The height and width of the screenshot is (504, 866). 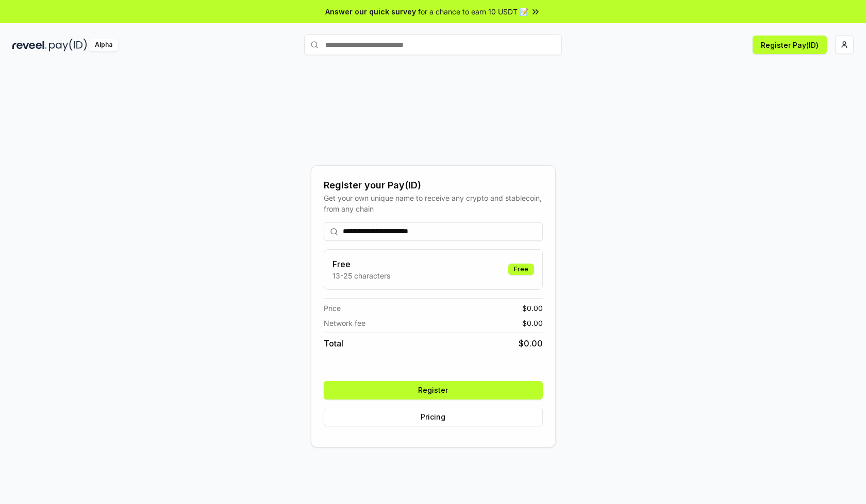 What do you see at coordinates (332, 308) in the screenshot?
I see `span: Price` at bounding box center [332, 308].